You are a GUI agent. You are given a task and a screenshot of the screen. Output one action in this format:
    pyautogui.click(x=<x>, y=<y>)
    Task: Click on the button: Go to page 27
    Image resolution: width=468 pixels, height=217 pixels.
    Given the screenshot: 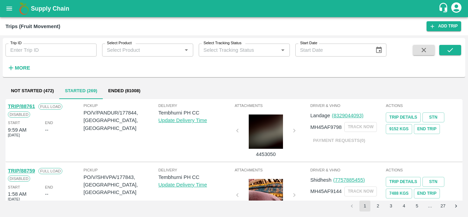 What is the action you would take?
    pyautogui.click(x=443, y=206)
    